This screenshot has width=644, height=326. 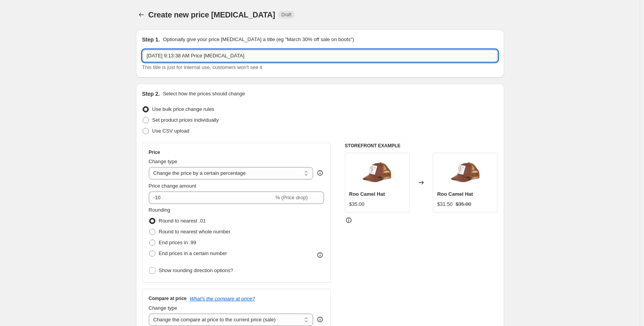 I want to click on div: $35.00, so click(x=357, y=204).